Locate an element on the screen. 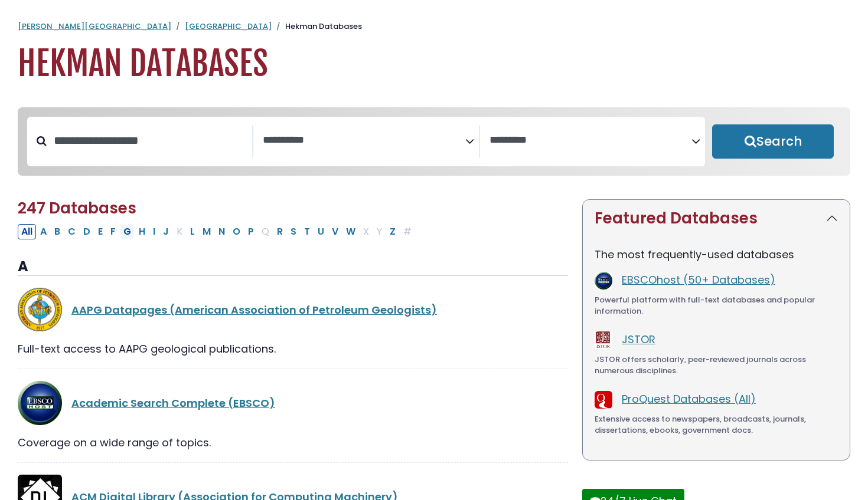 The width and height of the screenshot is (868, 500). button: Filter Results C is located at coordinates (71, 231).